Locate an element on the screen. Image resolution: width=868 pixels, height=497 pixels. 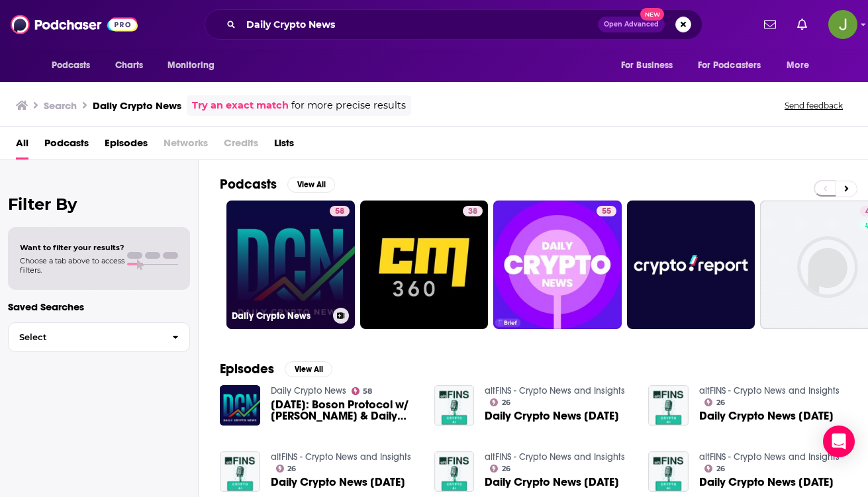
span: Charts is located at coordinates (129, 66).